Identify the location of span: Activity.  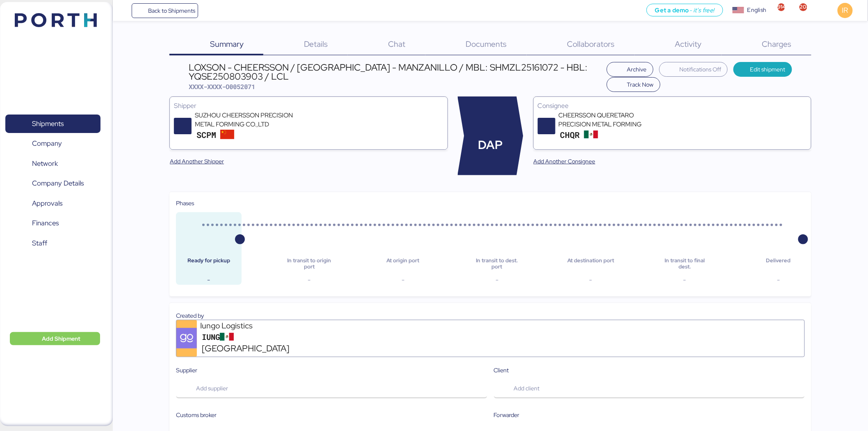
(688, 44).